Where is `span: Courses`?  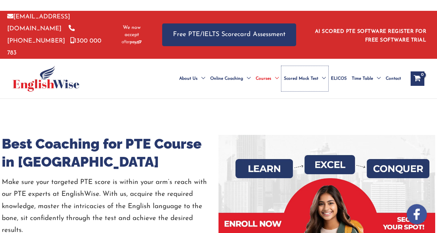
span: Courses is located at coordinates (263, 79).